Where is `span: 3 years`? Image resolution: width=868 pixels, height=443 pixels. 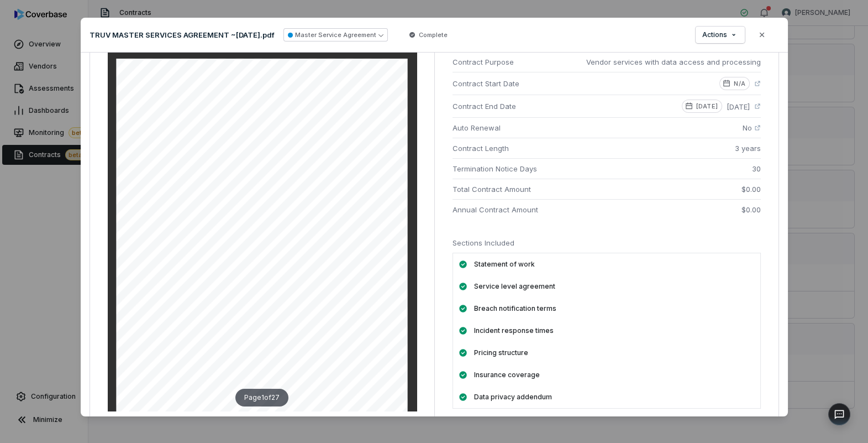 span: 3 years is located at coordinates (747, 149).